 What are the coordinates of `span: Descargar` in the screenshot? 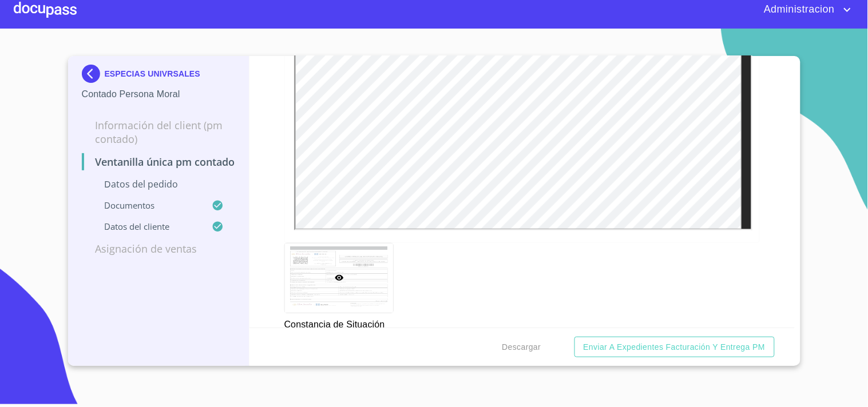 It's located at (521, 348).